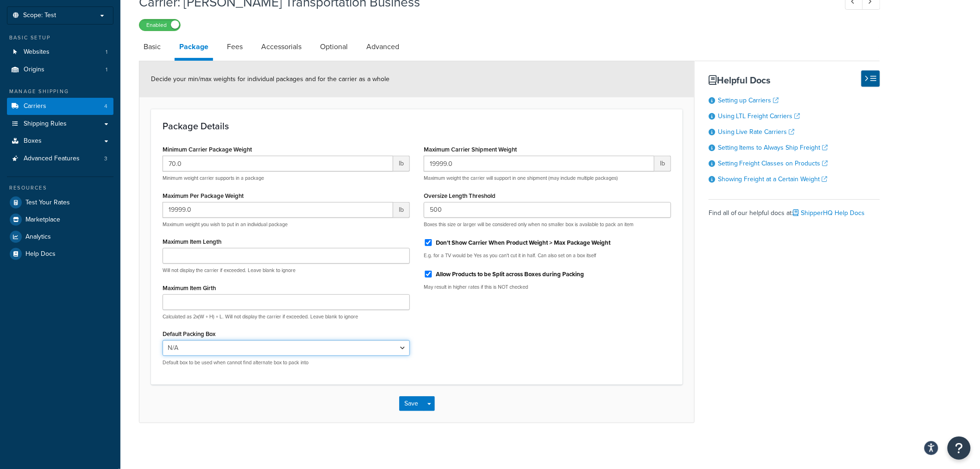 Image resolution: width=980 pixels, height=469 pixels. I want to click on a: Using LTL Freight Carriers, so click(759, 116).